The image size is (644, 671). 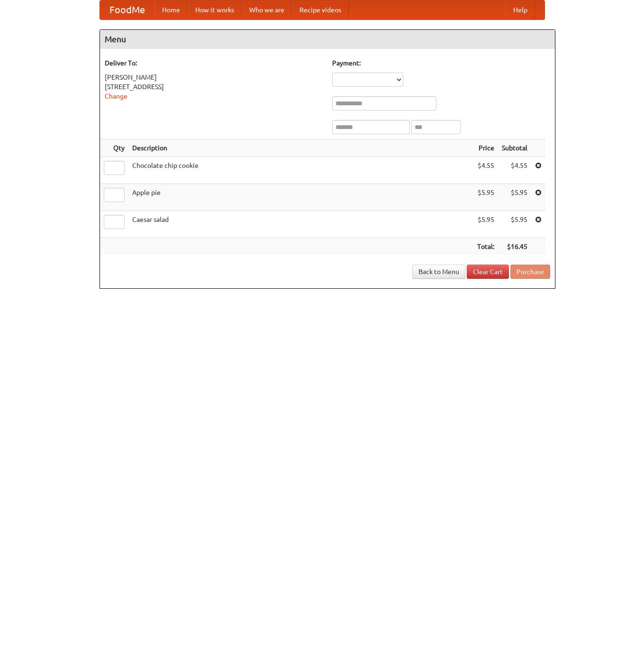 I want to click on a: Recipe videos, so click(x=320, y=10).